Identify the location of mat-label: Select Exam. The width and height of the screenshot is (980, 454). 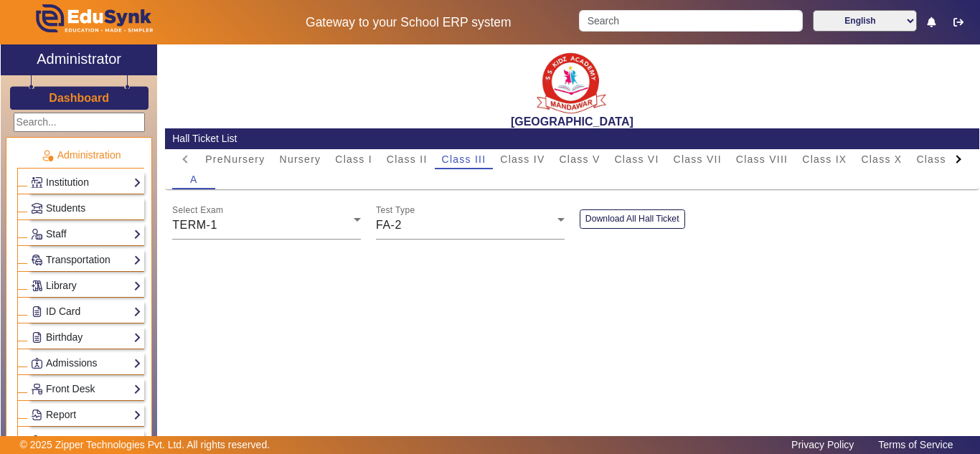
(197, 210).